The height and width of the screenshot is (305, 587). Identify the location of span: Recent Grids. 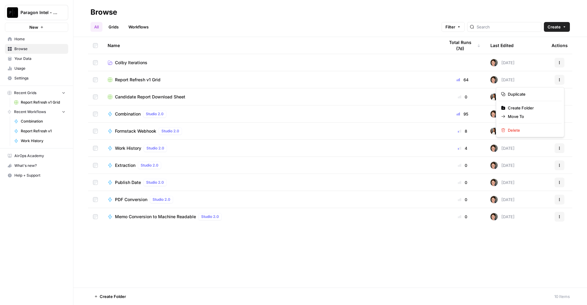
(25, 93).